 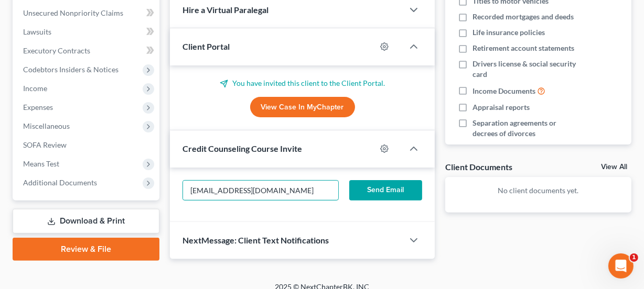 What do you see at coordinates (634, 258) in the screenshot?
I see `span: 1` at bounding box center [634, 258].